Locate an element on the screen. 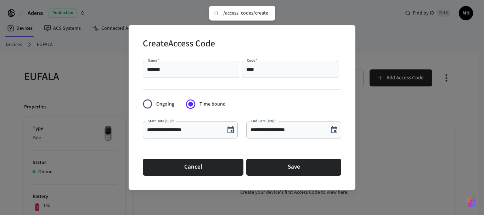  div: /access_codes/create is located at coordinates (246, 13).